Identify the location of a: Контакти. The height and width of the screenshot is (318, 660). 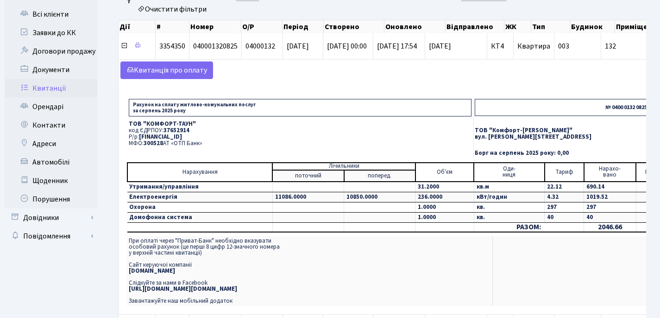
(51, 125).